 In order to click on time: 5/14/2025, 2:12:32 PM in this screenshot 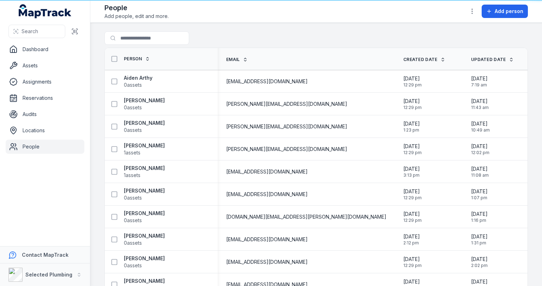, I will do `click(412, 240)`.